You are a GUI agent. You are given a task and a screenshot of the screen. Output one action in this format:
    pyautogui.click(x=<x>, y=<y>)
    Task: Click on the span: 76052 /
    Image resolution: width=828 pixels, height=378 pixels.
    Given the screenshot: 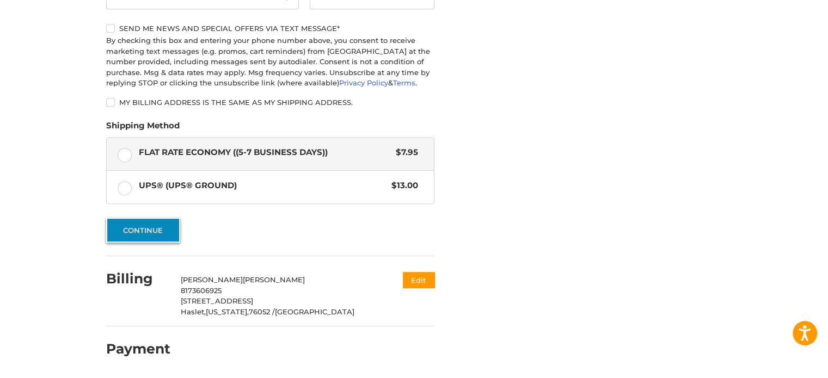 What is the action you would take?
    pyautogui.click(x=262, y=312)
    